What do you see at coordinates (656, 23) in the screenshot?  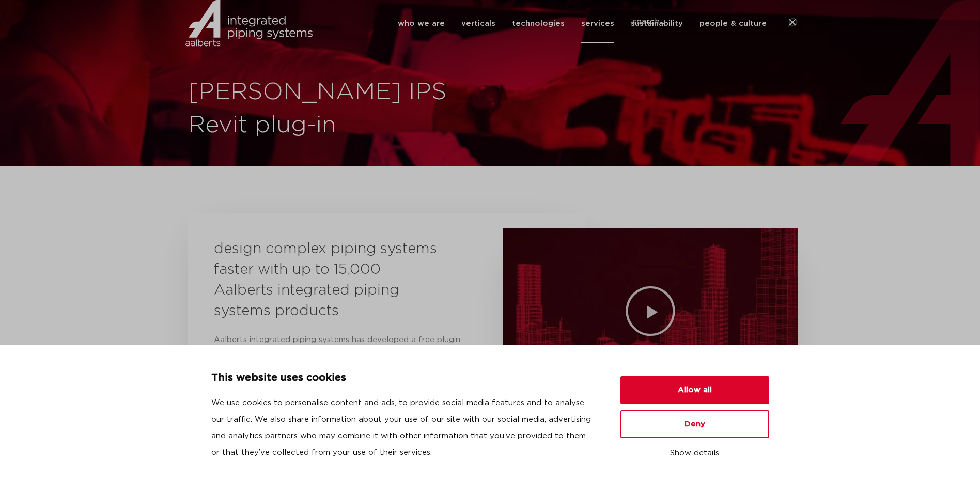 I see `a: sustainability` at bounding box center [656, 23].